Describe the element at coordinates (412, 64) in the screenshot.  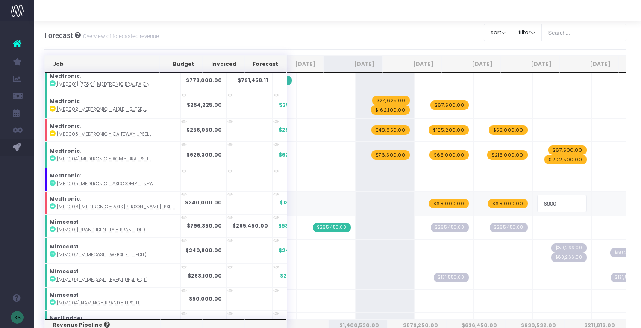
I see `th: Nov 25: activate to sort column ascending` at that location.